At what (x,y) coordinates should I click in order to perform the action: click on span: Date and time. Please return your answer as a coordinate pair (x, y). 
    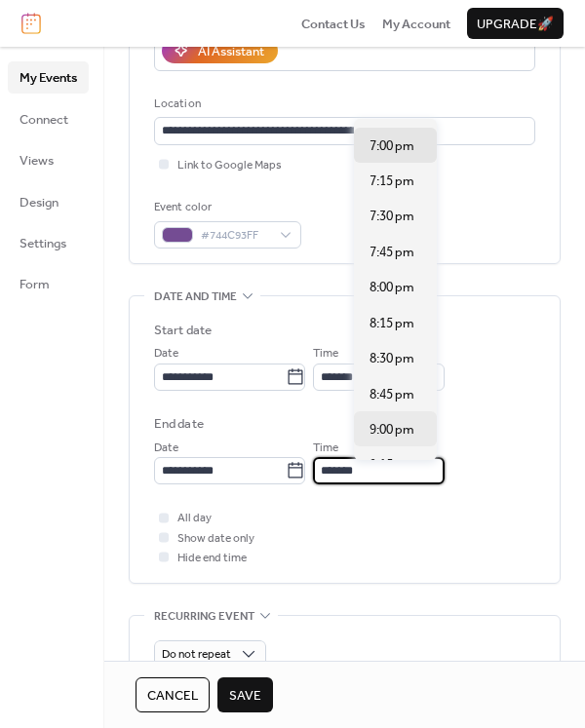
    Looking at the image, I should click on (195, 298).